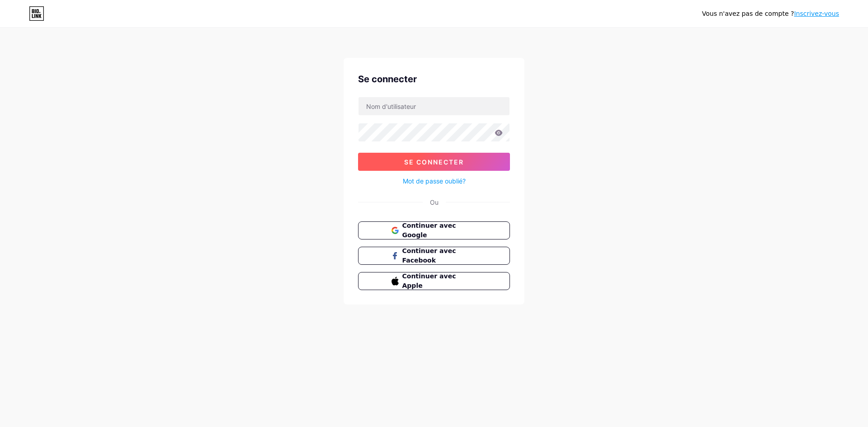 The image size is (868, 427). I want to click on font: Inscrivez-vous, so click(817, 13).